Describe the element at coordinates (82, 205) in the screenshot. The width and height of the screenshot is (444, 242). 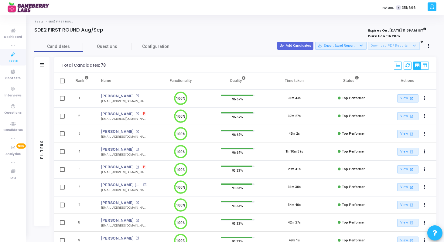
I see `td: 7` at that location.